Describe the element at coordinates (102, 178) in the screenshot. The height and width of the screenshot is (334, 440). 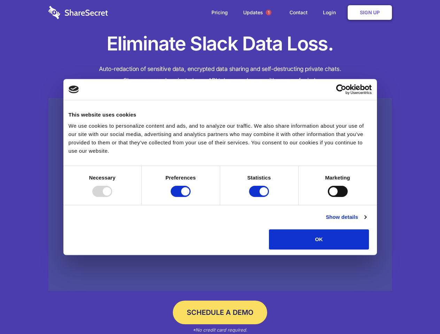
I see `strong: Necessary` at that location.